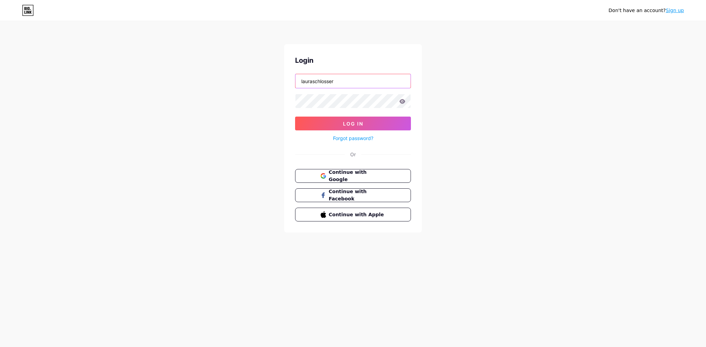 Image resolution: width=706 pixels, height=347 pixels. What do you see at coordinates (357, 195) in the screenshot?
I see `span: Continue with Facebook` at bounding box center [357, 195].